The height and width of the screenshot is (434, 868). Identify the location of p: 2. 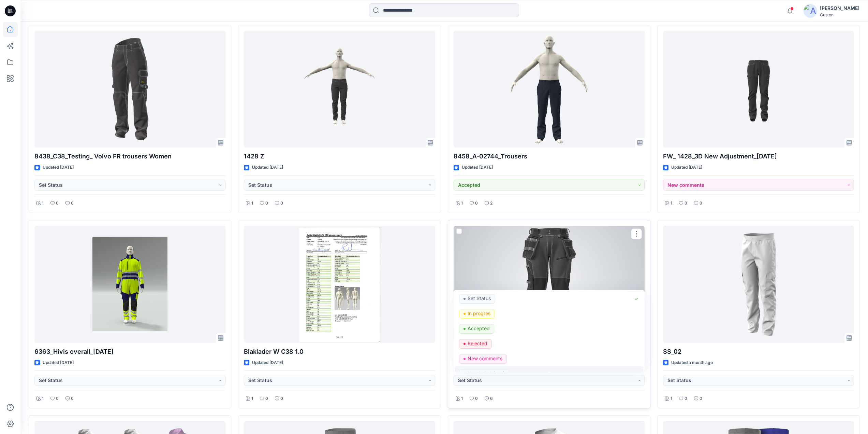
(491, 203).